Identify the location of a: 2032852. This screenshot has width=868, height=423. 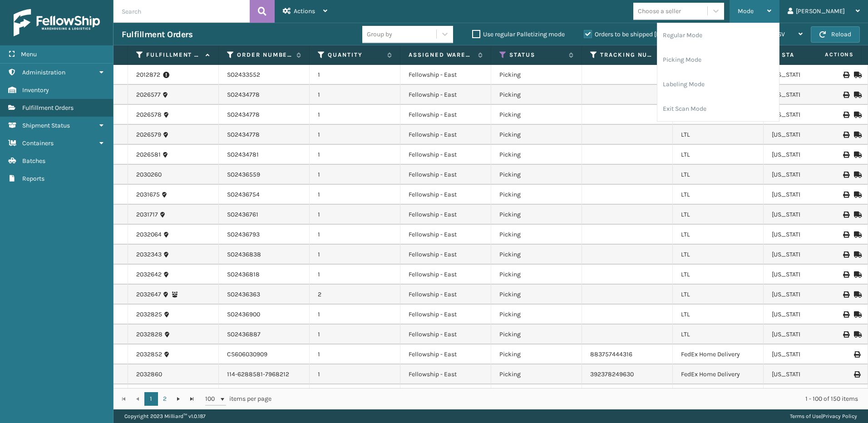
(149, 354).